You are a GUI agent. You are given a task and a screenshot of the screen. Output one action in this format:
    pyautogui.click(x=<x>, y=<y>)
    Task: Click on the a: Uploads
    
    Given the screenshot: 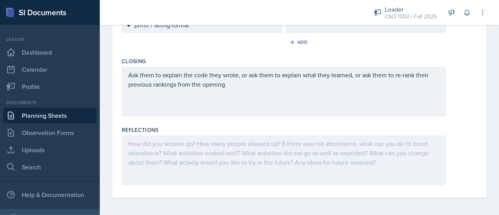 What is the action you would take?
    pyautogui.click(x=50, y=150)
    